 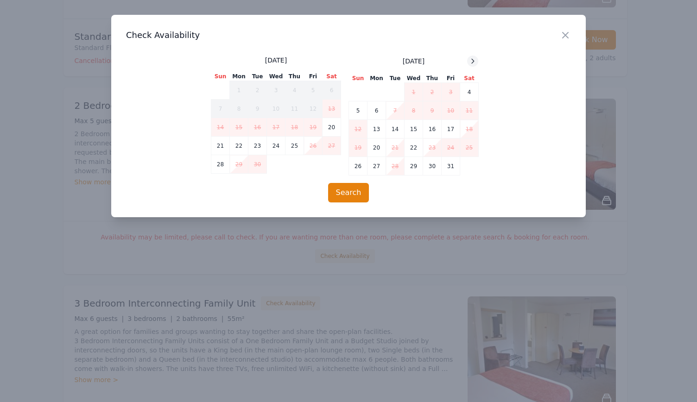 What do you see at coordinates (451, 166) in the screenshot?
I see `td: 31` at bounding box center [451, 166].